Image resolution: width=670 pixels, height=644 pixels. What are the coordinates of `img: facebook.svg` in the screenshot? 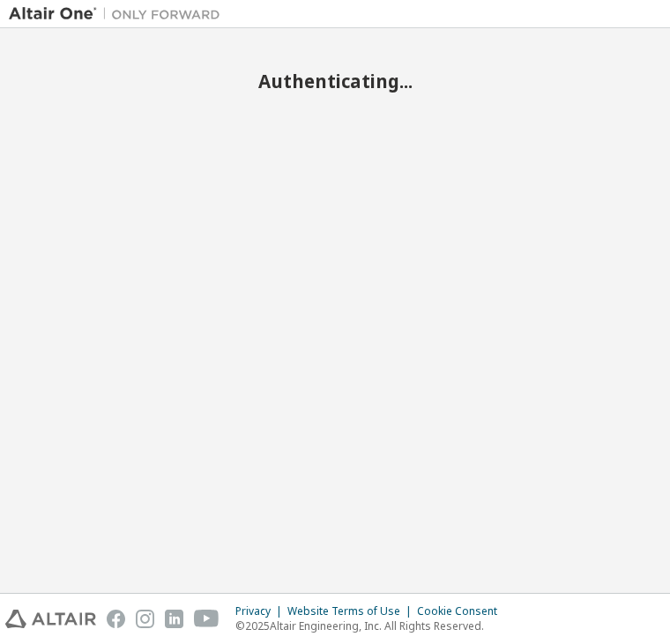 It's located at (116, 618).